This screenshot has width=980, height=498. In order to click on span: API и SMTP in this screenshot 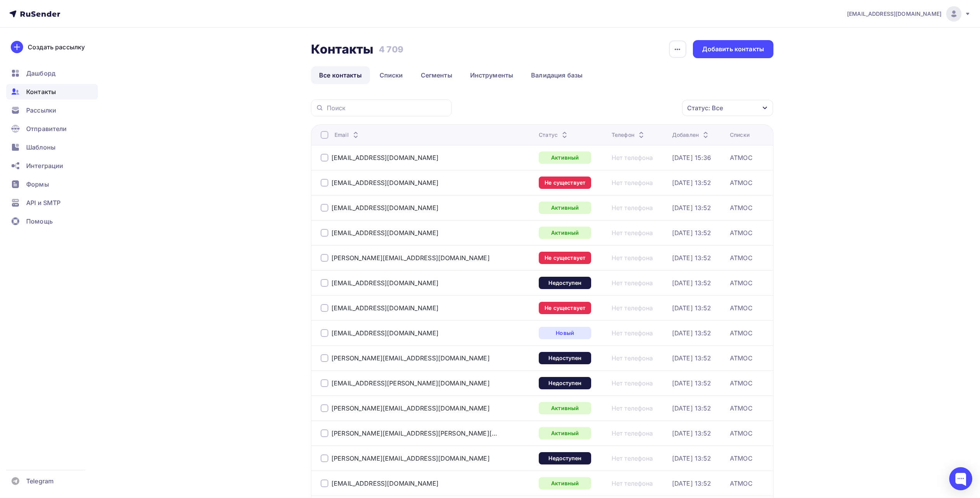, I will do `click(43, 203)`.